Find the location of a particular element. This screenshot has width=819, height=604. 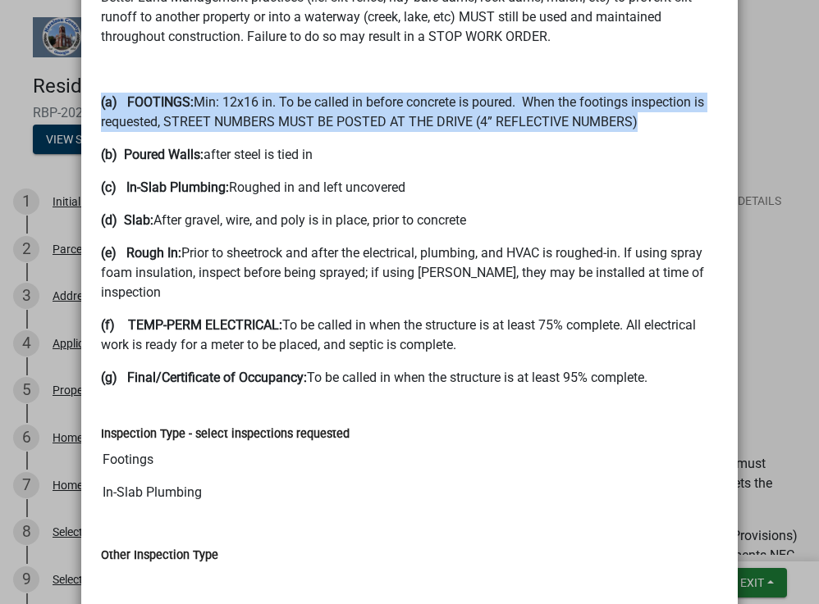

p: To be called in when the structure is at least 95% complete. is located at coordinates (409, 378).